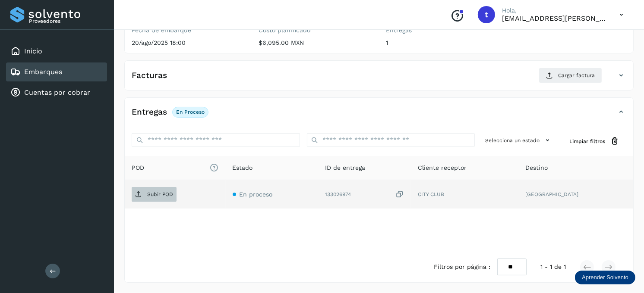  What do you see at coordinates (57, 51) in the screenshot?
I see `div: Inicio` at bounding box center [57, 51].